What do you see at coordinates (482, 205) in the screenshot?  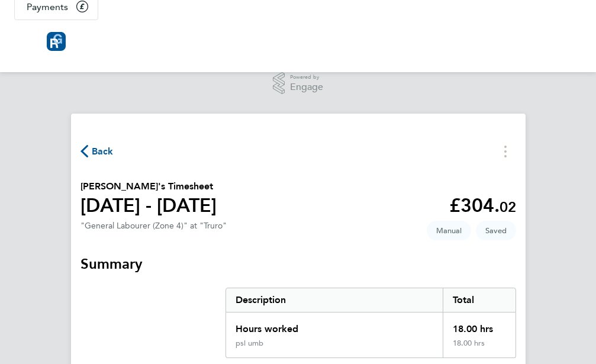 I see `app-decimal: £304.` at bounding box center [482, 205].